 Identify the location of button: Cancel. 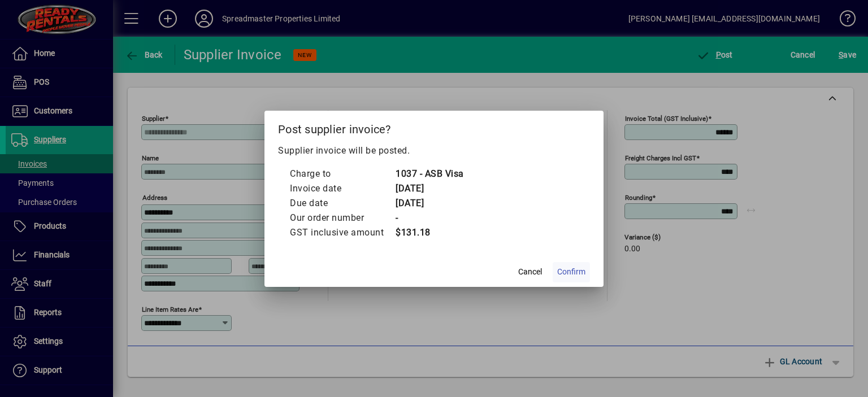
(530, 273).